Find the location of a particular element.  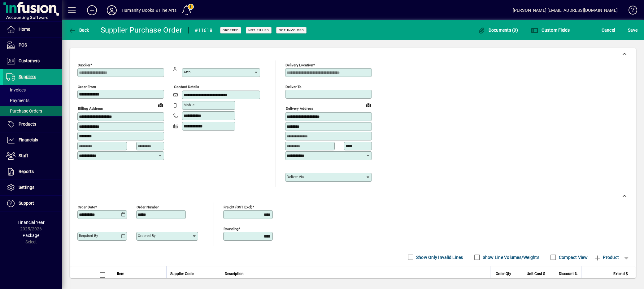

mat-label: Supplier is located at coordinates (84, 65).